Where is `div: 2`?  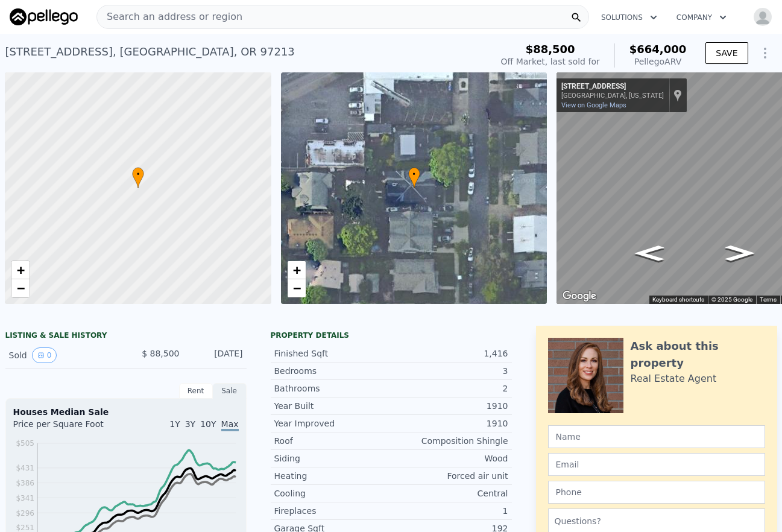
div: 2 is located at coordinates (449, 388).